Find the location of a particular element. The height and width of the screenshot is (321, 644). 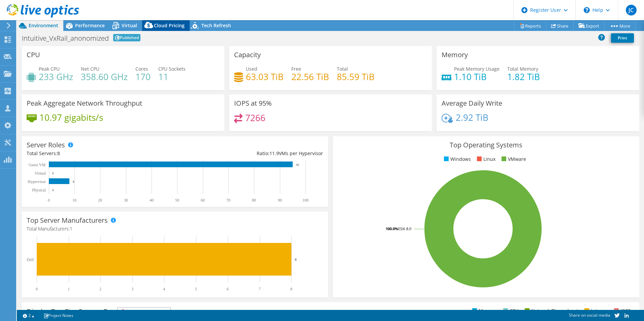

a: 2 is located at coordinates (29, 315).